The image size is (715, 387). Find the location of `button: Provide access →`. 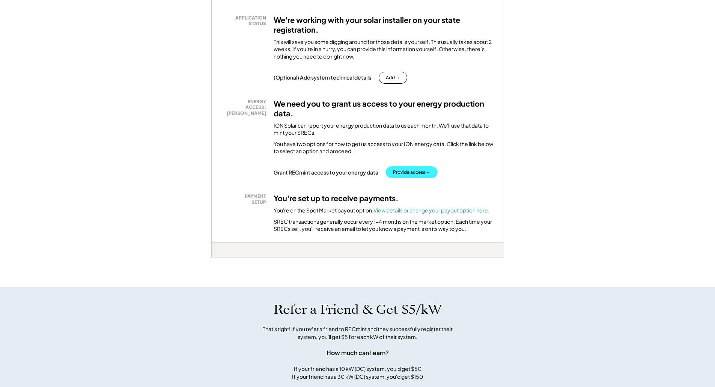

button: Provide access → is located at coordinates (412, 172).